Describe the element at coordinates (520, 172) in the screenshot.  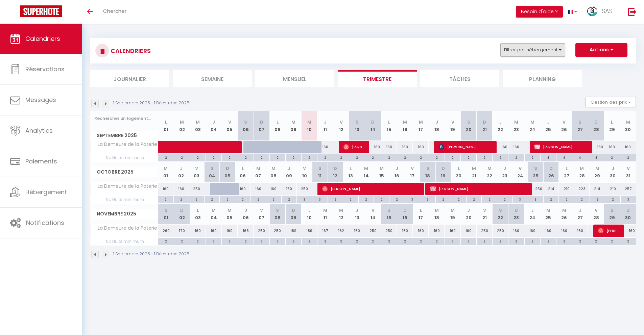
I see `th: 24` at that location.